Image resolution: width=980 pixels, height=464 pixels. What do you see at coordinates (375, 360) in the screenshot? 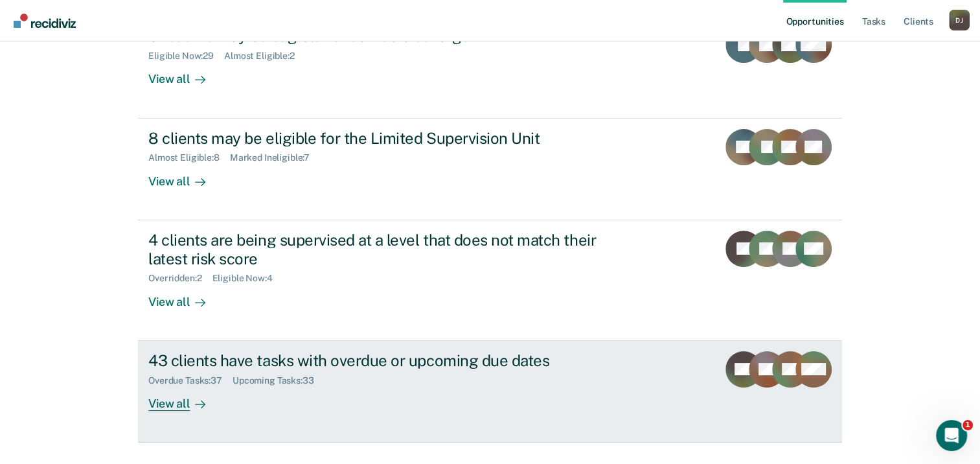
I see `div: 43 clients have tasks with overdue or upcoming due dates` at bounding box center [375, 360].